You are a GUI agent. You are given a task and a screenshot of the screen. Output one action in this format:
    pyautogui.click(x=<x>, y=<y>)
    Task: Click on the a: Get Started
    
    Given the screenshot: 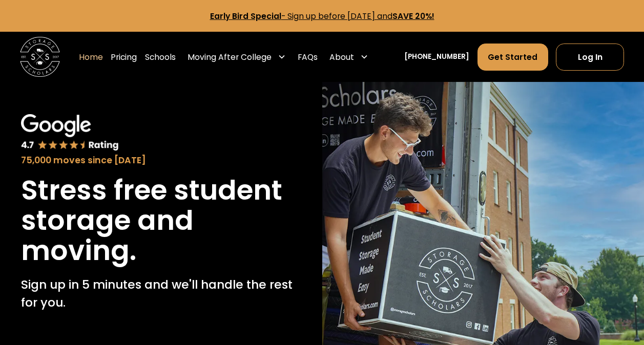 What is the action you would take?
    pyautogui.click(x=513, y=57)
    